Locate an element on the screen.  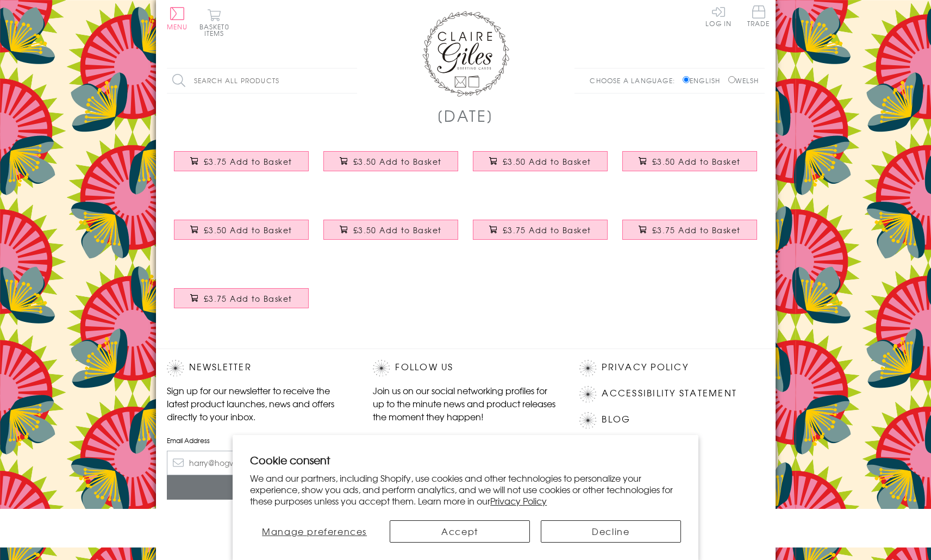
p: Choose a language: is located at coordinates (635, 80).